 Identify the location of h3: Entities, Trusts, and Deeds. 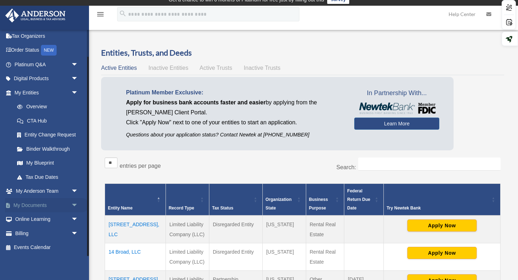
(302, 53).